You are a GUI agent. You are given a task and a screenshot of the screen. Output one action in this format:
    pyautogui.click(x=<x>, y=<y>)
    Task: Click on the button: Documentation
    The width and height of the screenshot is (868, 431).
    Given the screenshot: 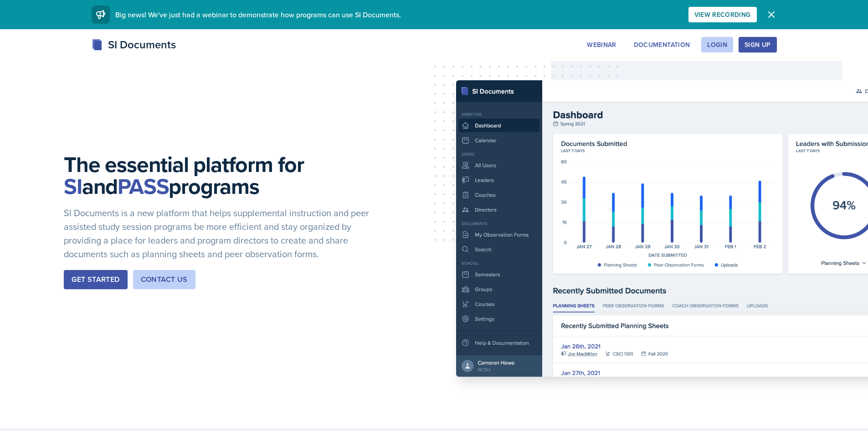 What is the action you would take?
    pyautogui.click(x=662, y=45)
    